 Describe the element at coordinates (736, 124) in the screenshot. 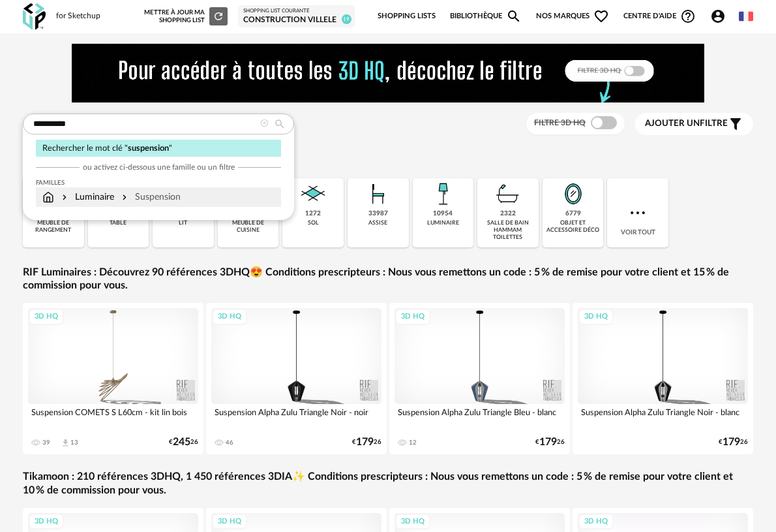

I see `span: Filter icon` at that location.